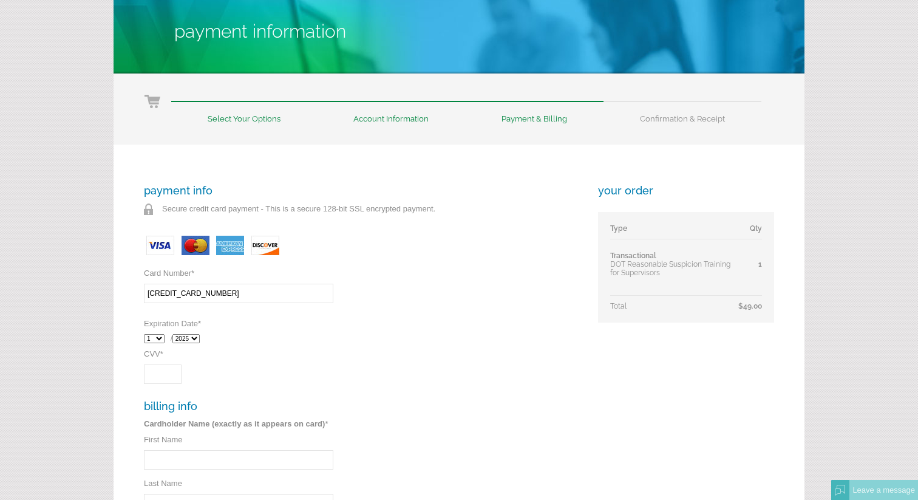 The width and height of the screenshot is (918, 500). Describe the element at coordinates (195, 245) in the screenshot. I see `img: card-mastercard.jpg` at that location.